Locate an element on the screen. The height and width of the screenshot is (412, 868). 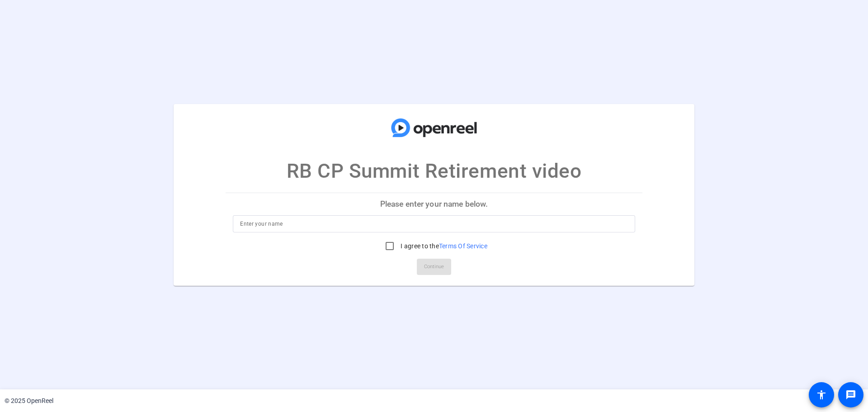
img: company-logo is located at coordinates (434, 128).